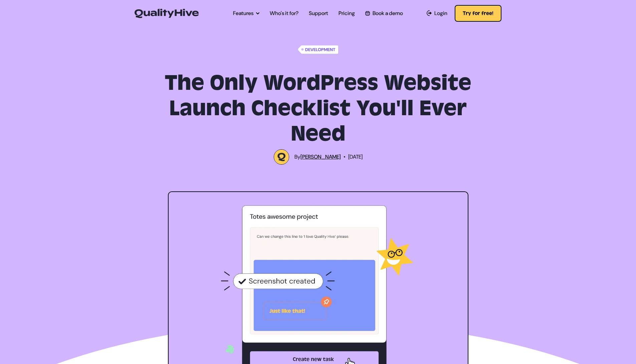 This screenshot has width=636, height=364. Describe the element at coordinates (317, 157) in the screenshot. I see `span: By` at that location.